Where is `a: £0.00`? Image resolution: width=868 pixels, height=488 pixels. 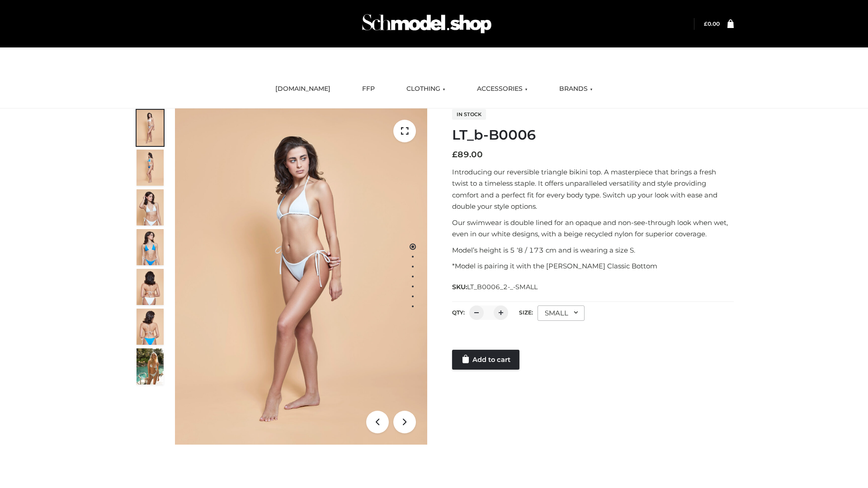
a: £0.00 is located at coordinates (711, 23).